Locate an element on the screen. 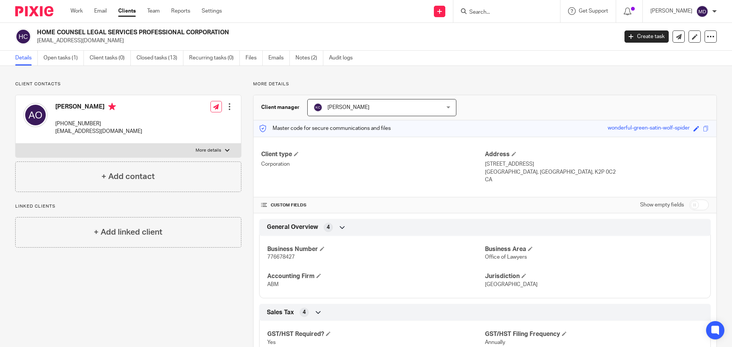 The image size is (732, 347). h4: Address is located at coordinates (597, 154).